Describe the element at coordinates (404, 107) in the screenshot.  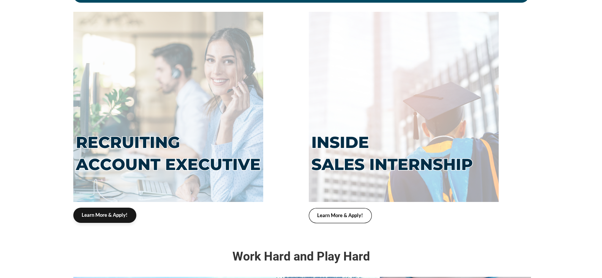
I see `img: RECRUITING ACCOUNT EXECUTIVE (1)` at that location.